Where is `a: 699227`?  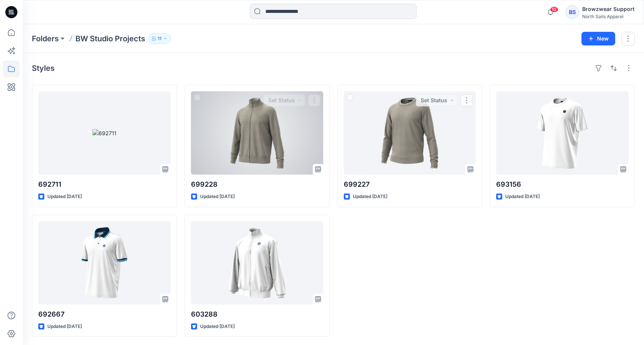
a: 699227 is located at coordinates (410, 133).